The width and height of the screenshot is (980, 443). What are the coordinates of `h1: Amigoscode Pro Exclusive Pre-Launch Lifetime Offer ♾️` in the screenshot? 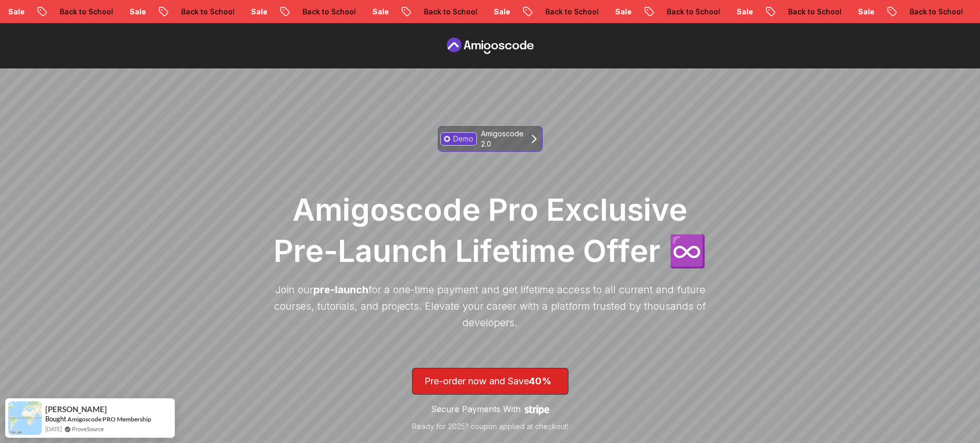 It's located at (490, 230).